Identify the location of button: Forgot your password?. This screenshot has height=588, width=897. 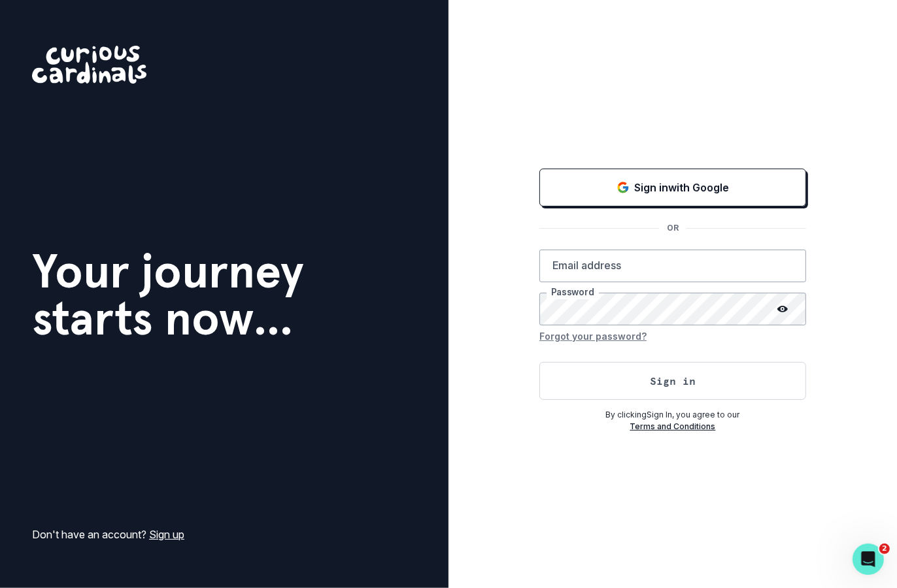
(593, 336).